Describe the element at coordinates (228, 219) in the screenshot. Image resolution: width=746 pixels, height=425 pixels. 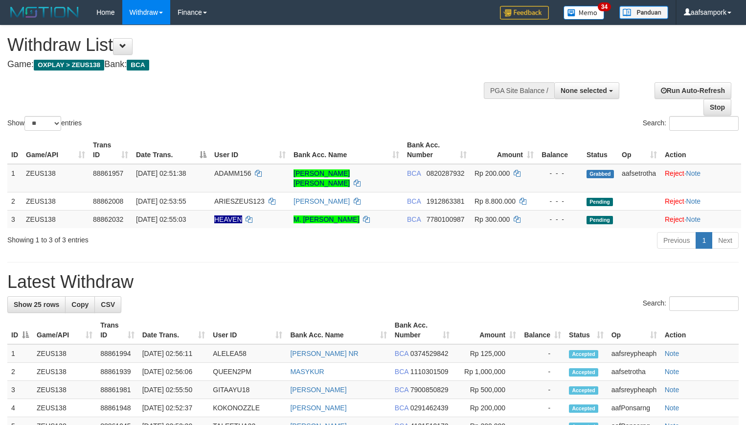
I see `span: Nama rekening ada tanda titik/strip, harap diedit` at that location.